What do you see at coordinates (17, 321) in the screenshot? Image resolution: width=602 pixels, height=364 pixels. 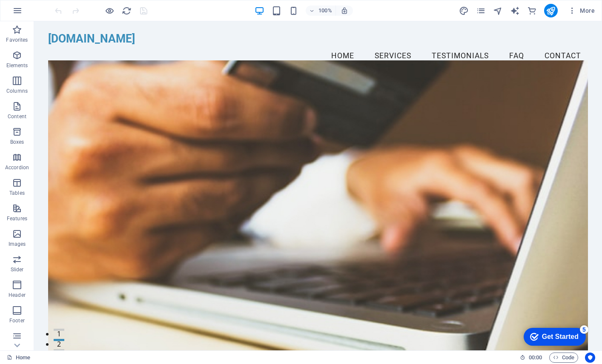 I see `p: Footer` at bounding box center [17, 321].